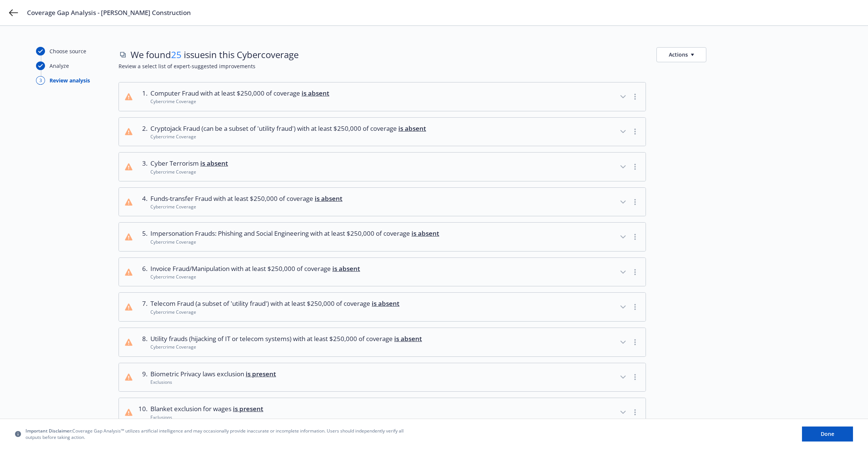  What do you see at coordinates (382, 237) in the screenshot?
I see `button: 5.Impersonation Frauds: Phishing and Social Engineering with at least $250,000 of coverage is abs...` at bounding box center [382, 237].